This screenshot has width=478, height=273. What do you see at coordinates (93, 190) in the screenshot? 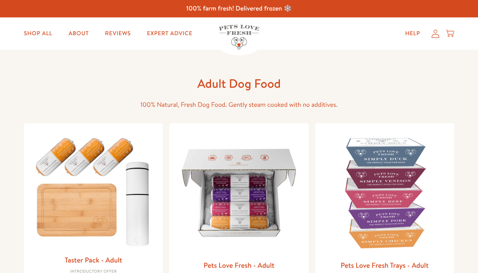
I see `img: Taster Pack - Adult` at bounding box center [93, 190].